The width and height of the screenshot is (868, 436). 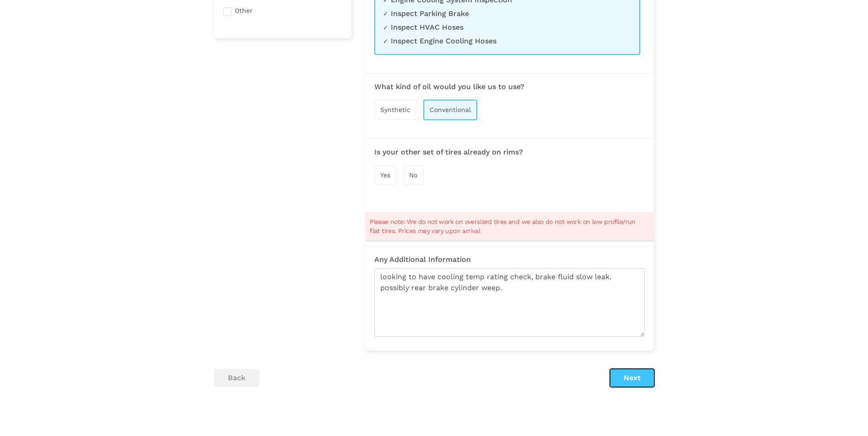 What do you see at coordinates (509, 152) in the screenshot?
I see `h3: Is your other set of tires already on rims?` at bounding box center [509, 152].